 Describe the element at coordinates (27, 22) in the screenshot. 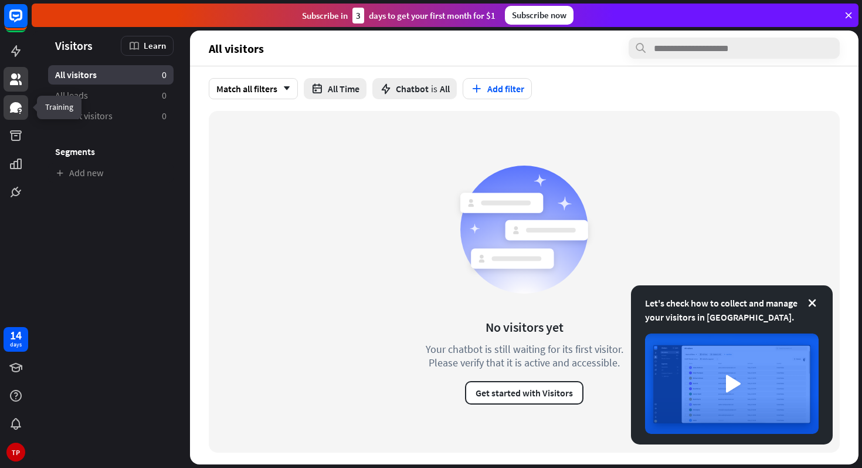

I see `button: Open LiveChat chat widget` at that location.